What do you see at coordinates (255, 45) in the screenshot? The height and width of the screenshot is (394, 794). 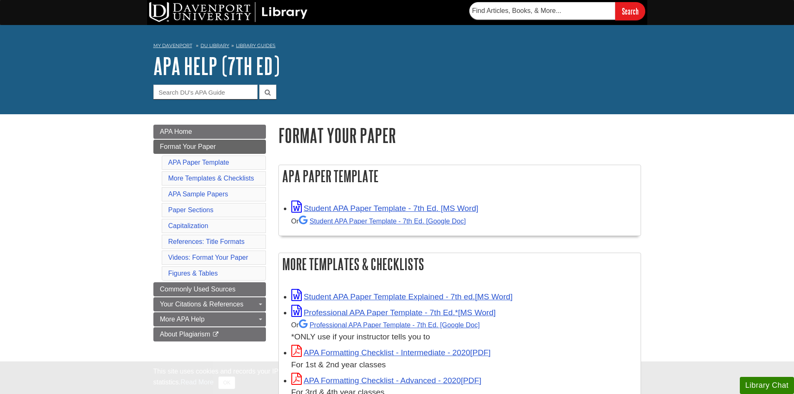 I see `a: Library Guides` at bounding box center [255, 45].